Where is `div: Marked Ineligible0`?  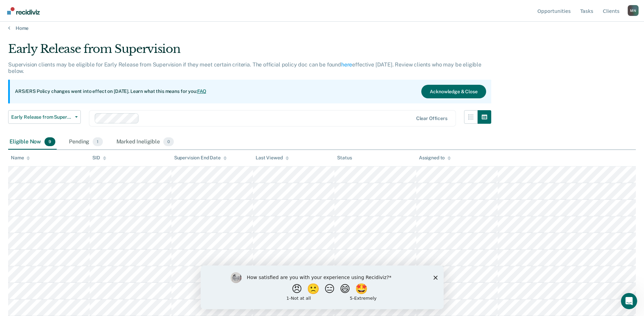
div: Marked Ineligible0 is located at coordinates (145, 142).